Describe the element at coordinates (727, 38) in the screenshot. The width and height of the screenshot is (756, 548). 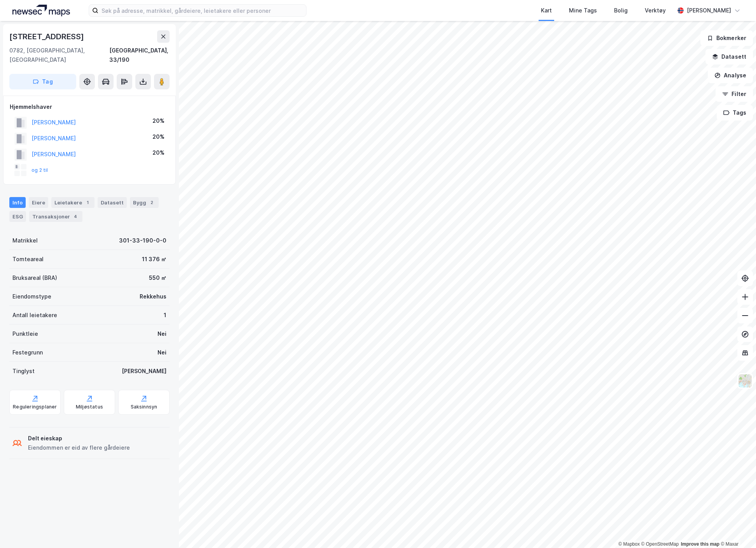
I see `button: Bokmerker` at that location.